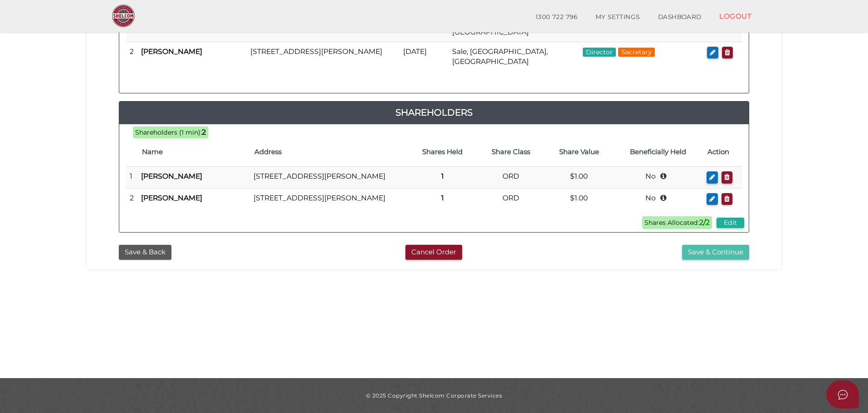 Image resolution: width=868 pixels, height=413 pixels. What do you see at coordinates (599, 52) in the screenshot?
I see `span: Director` at bounding box center [599, 52].